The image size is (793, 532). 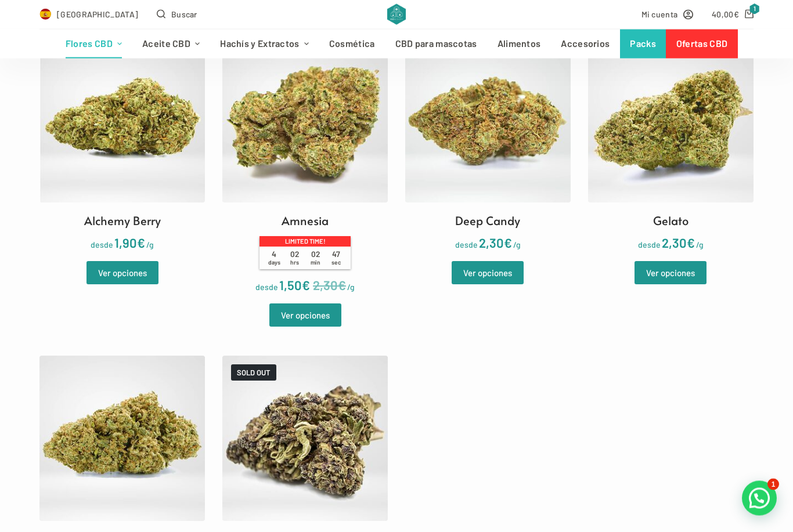 I want to click on a: Gelato desde2,30€/g, so click(x=671, y=146).